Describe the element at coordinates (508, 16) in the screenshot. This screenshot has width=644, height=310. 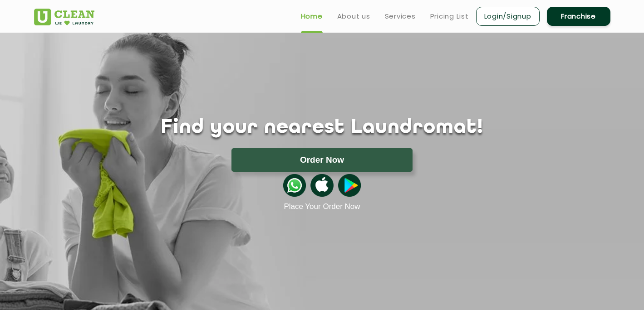
I see `a: Login/Signup` at that location.